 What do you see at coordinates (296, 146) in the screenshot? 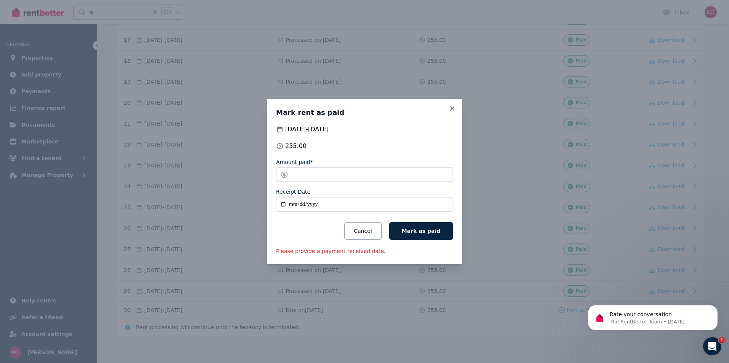
I see `span: 255.00` at bounding box center [296, 146].